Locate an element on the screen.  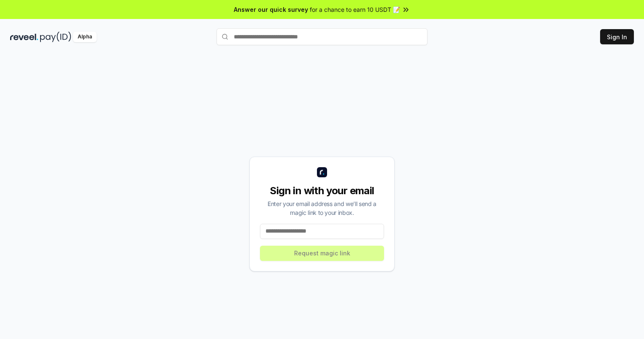
img: reveel_dark is located at coordinates (24, 36).